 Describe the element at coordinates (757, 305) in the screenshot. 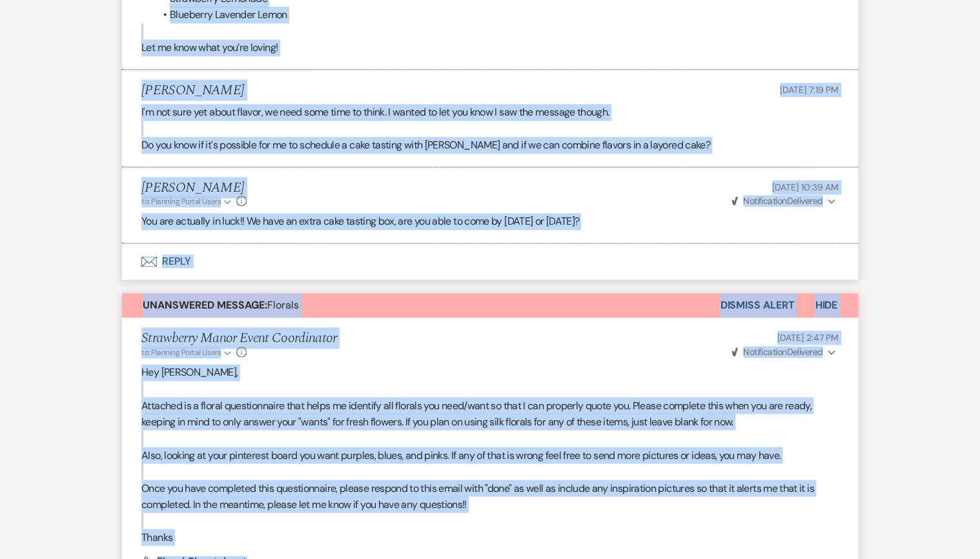

I see `button: Dismiss Alert` at that location.